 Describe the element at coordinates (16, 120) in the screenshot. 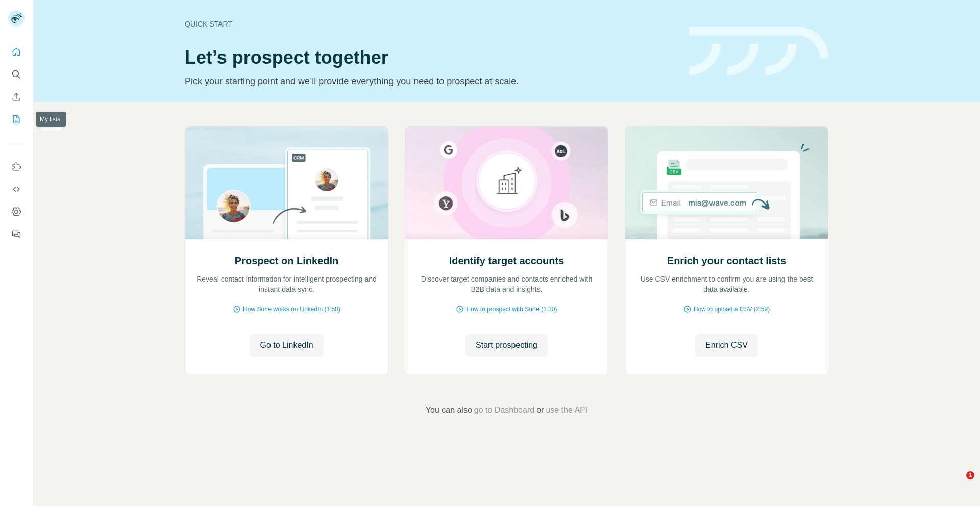

I see `button: My lists` at that location.